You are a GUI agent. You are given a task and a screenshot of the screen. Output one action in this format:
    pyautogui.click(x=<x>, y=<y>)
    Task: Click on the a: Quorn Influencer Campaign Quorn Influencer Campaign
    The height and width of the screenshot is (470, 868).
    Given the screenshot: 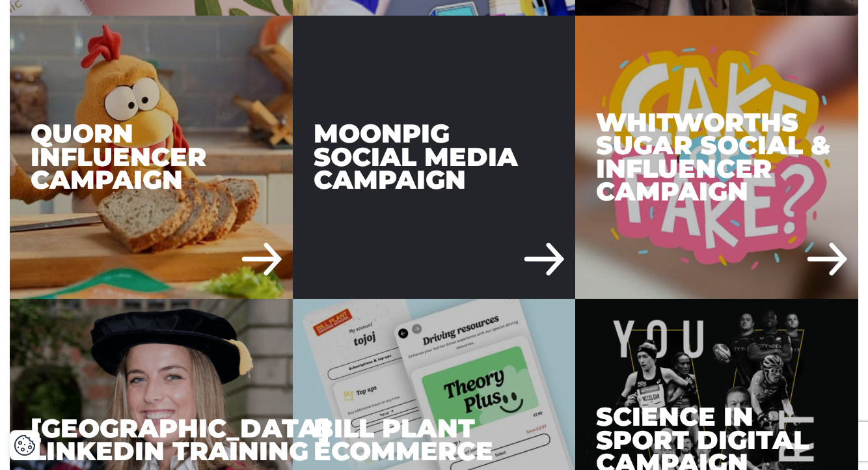 What is the action you would take?
    pyautogui.click(x=151, y=157)
    